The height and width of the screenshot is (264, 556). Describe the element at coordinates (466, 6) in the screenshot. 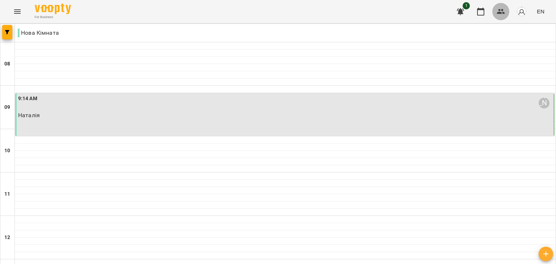

I see `span: 1` at that location.